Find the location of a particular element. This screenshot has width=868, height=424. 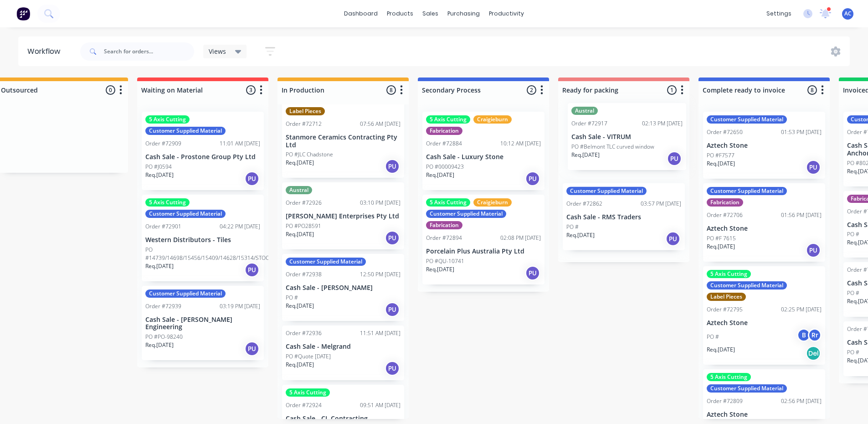

a: dashboard is located at coordinates (361, 14).